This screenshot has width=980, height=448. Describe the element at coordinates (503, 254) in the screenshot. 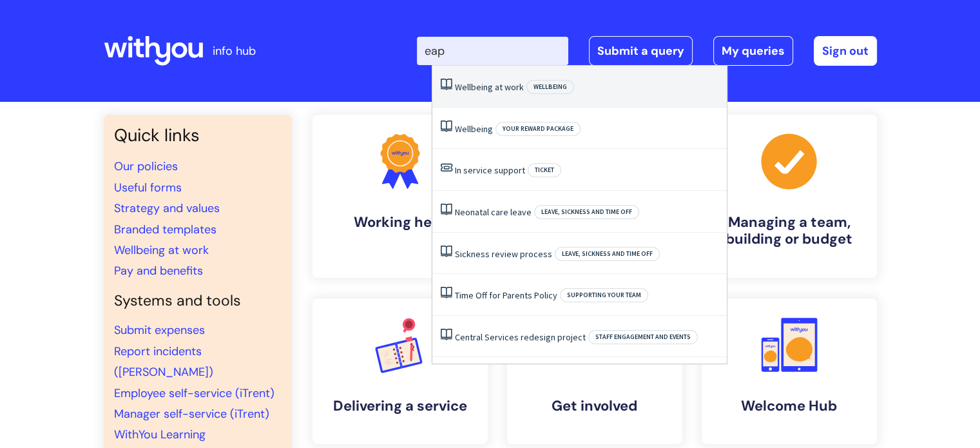

I see `a: Sickness review process` at that location.